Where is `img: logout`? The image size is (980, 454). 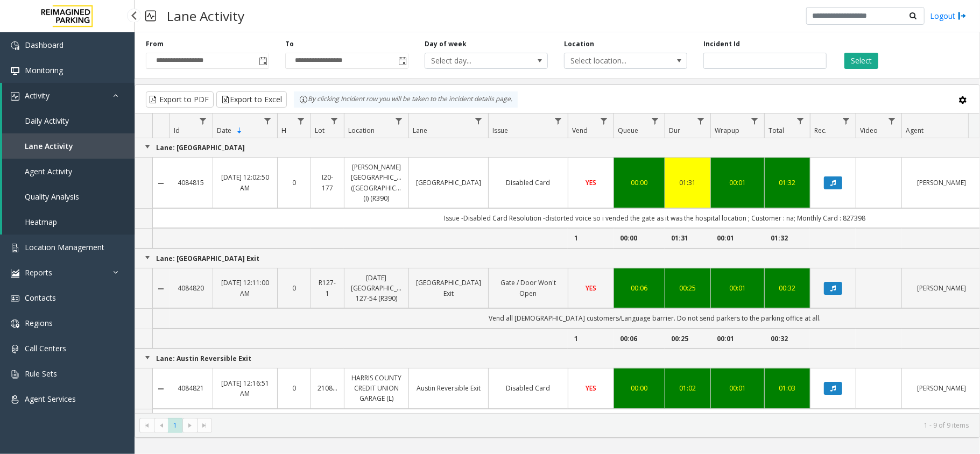
img: logout is located at coordinates (962, 15).